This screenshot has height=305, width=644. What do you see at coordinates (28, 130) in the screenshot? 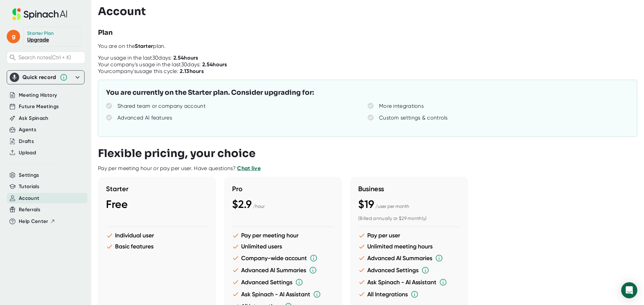
I see `div: Agents` at bounding box center [28, 130].